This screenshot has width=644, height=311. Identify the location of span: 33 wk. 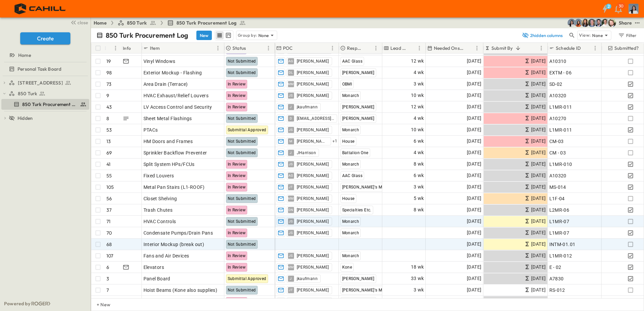
(417, 278).